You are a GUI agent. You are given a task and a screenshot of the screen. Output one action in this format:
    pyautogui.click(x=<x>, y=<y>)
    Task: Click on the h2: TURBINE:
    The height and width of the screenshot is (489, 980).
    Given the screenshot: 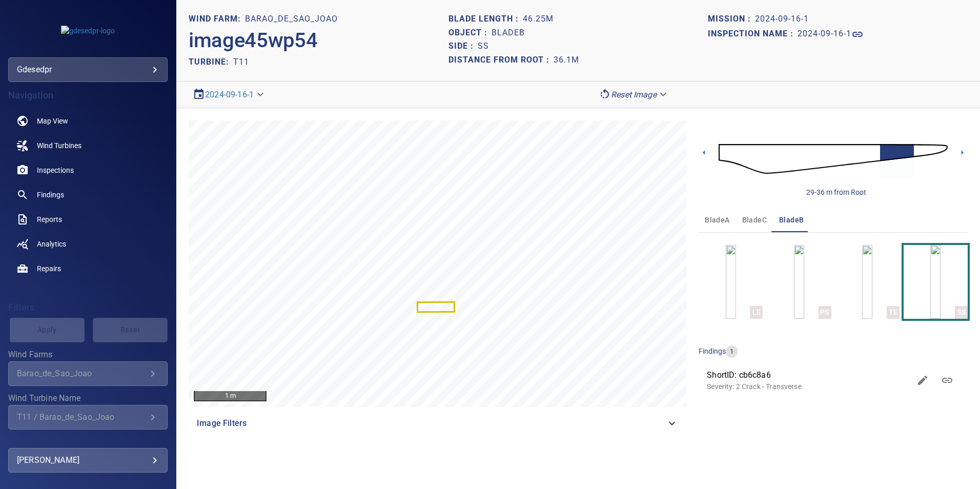 What is the action you would take?
    pyautogui.click(x=211, y=62)
    